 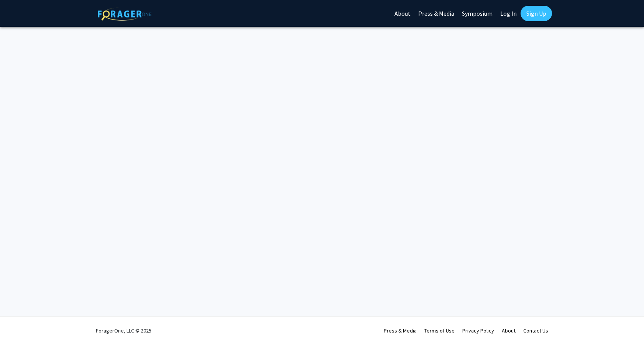 What do you see at coordinates (440, 331) in the screenshot?
I see `a: Terms of Use` at bounding box center [440, 331].